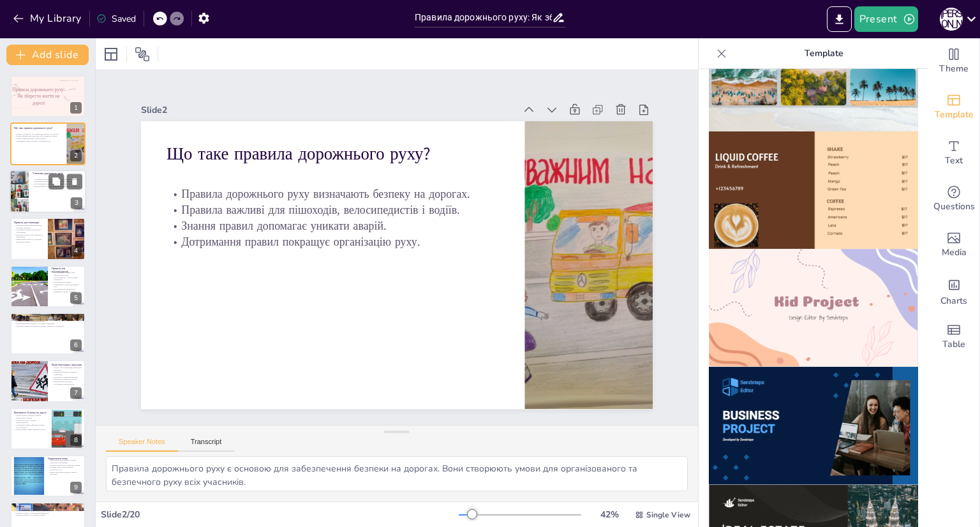  What do you see at coordinates (76, 251) in the screenshot?
I see `div: 4` at bounding box center [76, 251].